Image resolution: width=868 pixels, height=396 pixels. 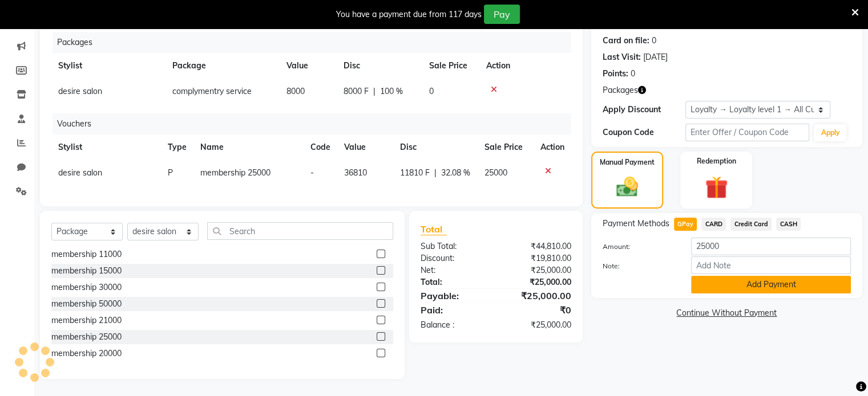 What do you see at coordinates (454, 258) in the screenshot?
I see `div: Discount:` at bounding box center [454, 258].